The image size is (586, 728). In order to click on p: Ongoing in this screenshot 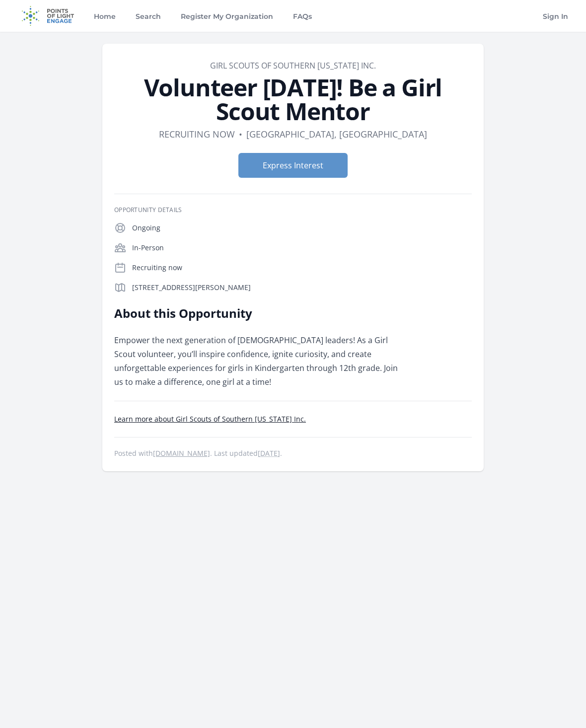, I will do `click(302, 228)`.